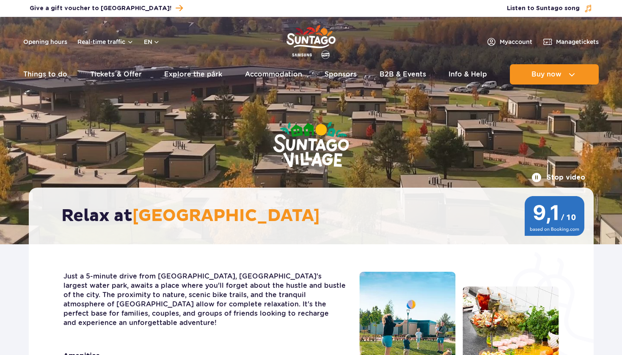 The height and width of the screenshot is (355, 622). What do you see at coordinates (543, 8) in the screenshot?
I see `span: Listen to Suntago song` at bounding box center [543, 8].